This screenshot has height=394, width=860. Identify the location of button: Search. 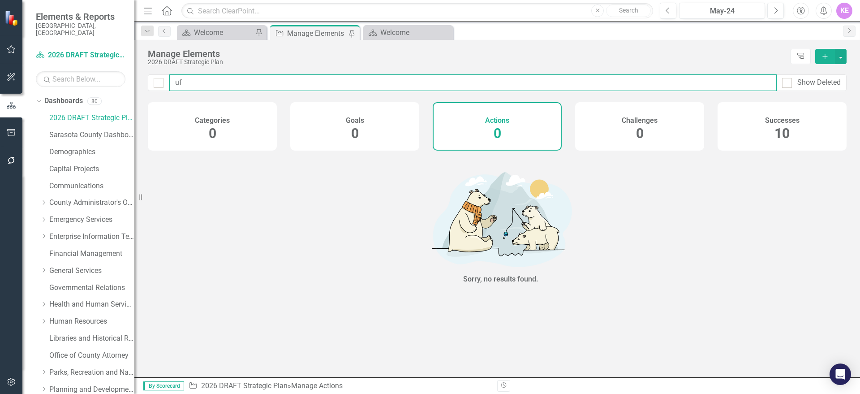
(628, 11).